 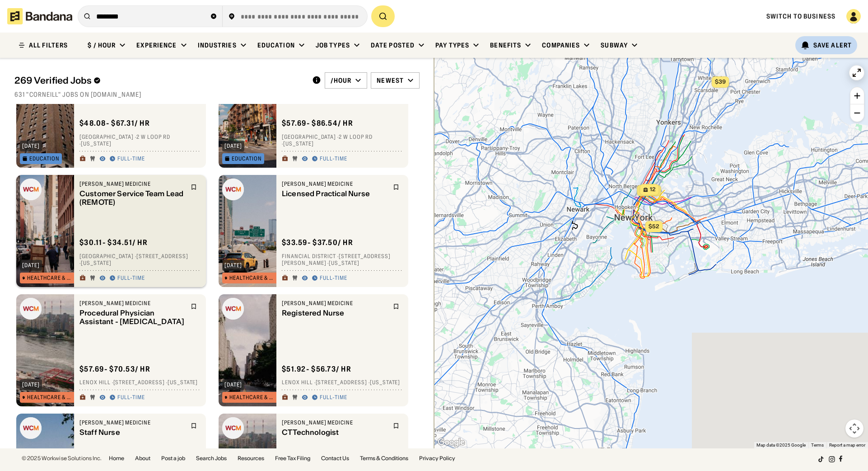 I want to click on a: Home, so click(x=117, y=458).